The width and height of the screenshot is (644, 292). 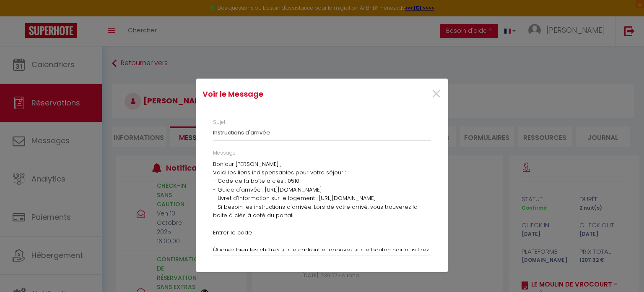 I want to click on h3: Instructions d'arrivée, so click(x=322, y=133).